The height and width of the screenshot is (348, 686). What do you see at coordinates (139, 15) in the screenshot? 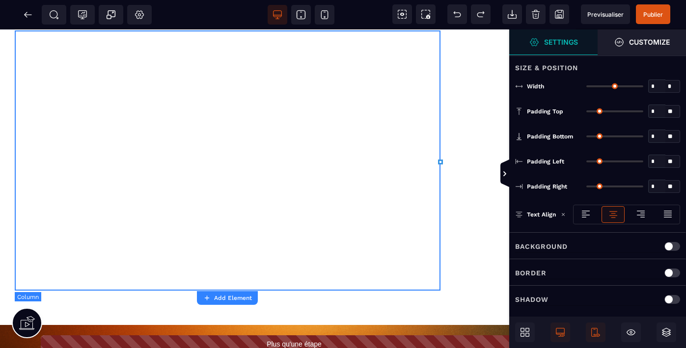
I see `span: Setting Body` at bounding box center [139, 15].